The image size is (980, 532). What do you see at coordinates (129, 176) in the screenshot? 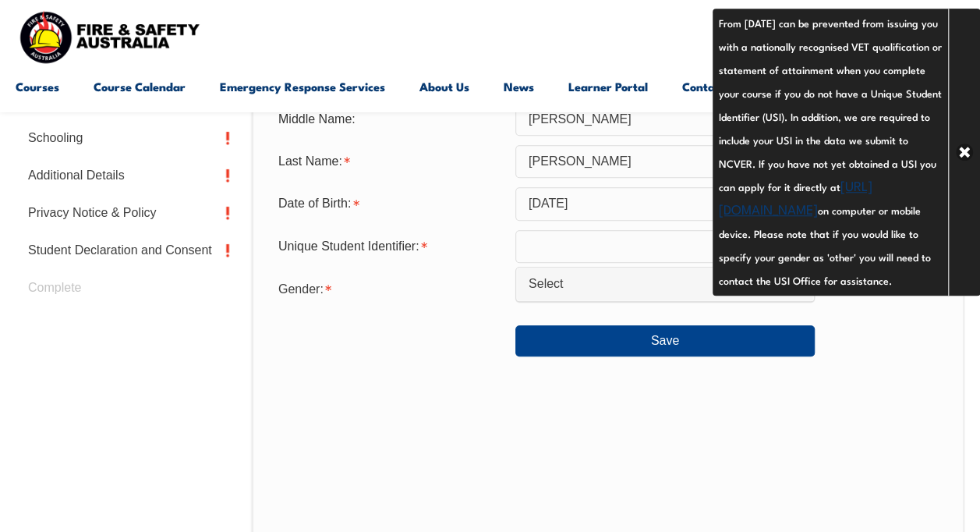
I see `a: Additional Details` at bounding box center [129, 176].